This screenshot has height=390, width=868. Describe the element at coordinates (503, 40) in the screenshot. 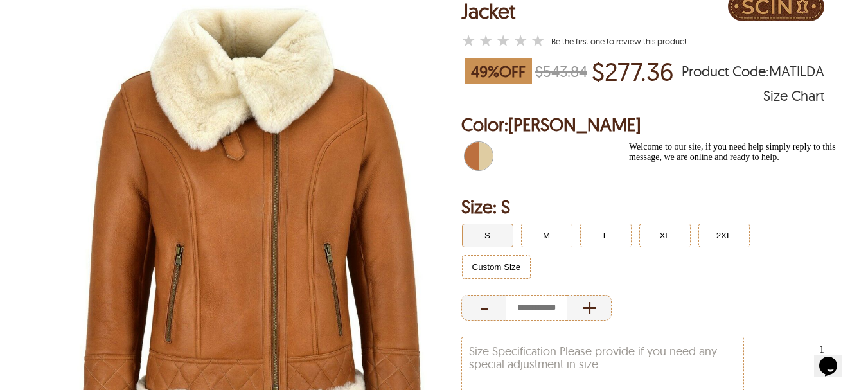

I see `label: 3 rating` at that location.